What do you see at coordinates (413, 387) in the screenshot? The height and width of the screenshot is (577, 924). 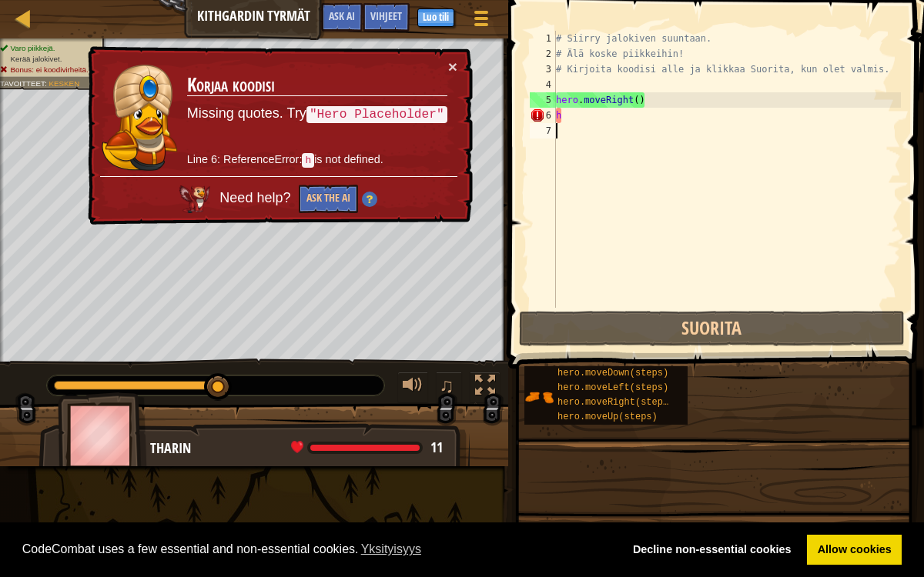 I see `button: Aänenvoimakkuus` at bounding box center [413, 387].